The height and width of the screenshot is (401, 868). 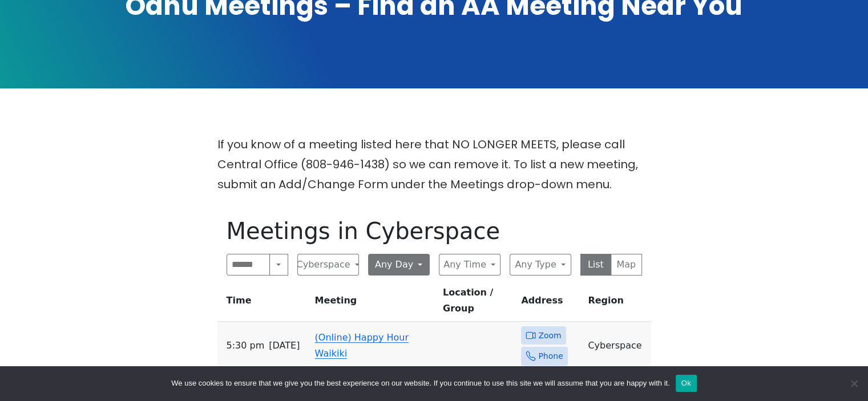 I want to click on h1: Meetings in Cyberspace, so click(x=435, y=231).